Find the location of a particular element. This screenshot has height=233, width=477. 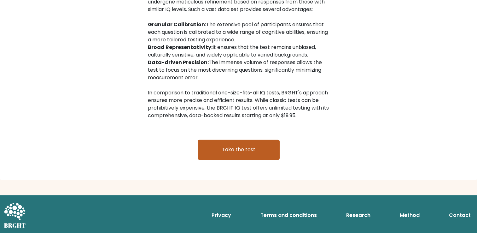

b: Granular Calibration: is located at coordinates (177, 24).